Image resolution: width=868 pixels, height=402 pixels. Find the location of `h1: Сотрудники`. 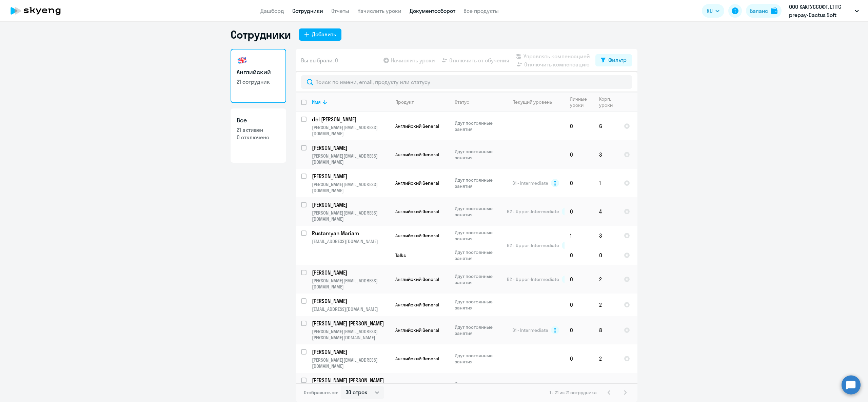

h1: Сотрудники is located at coordinates (260, 34).